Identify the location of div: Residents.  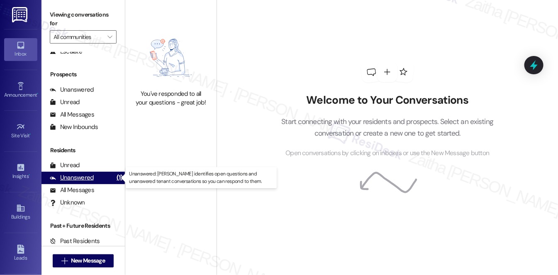
(83, 150).